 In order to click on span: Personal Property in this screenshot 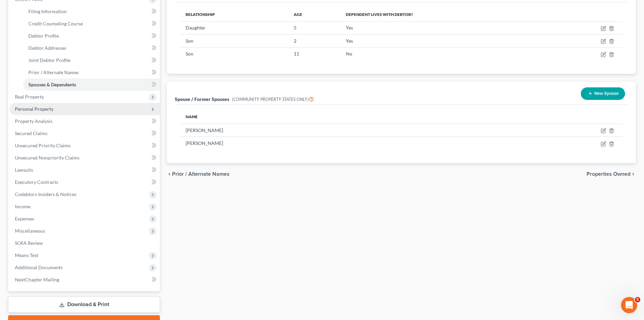, I will do `click(34, 108)`.